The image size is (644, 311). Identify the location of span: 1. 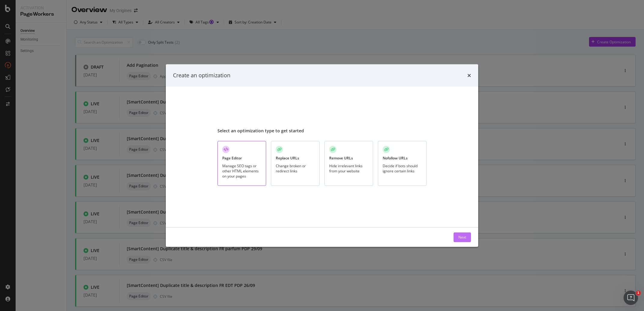
(638, 293).